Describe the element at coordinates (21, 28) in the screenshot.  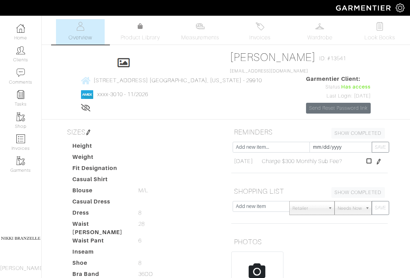
I see `img: dashboard-icon-dbcd8f5a0b271acd01030246c82b418ddd0df26cd7fceb0bd07c9910d44c42f6.png` at that location.